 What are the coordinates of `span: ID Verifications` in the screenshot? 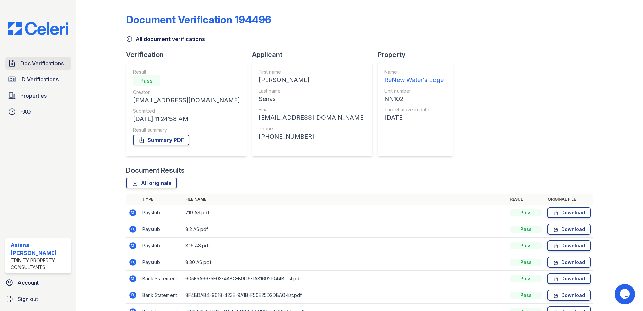 It's located at (39, 79).